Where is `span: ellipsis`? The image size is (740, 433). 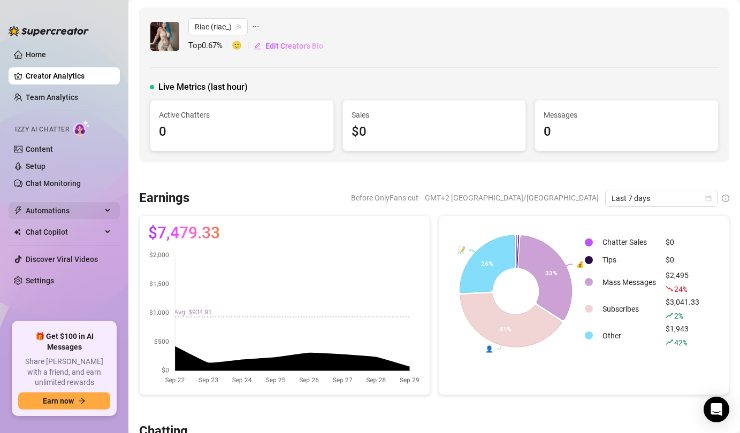
span: ellipsis is located at coordinates (256, 27).